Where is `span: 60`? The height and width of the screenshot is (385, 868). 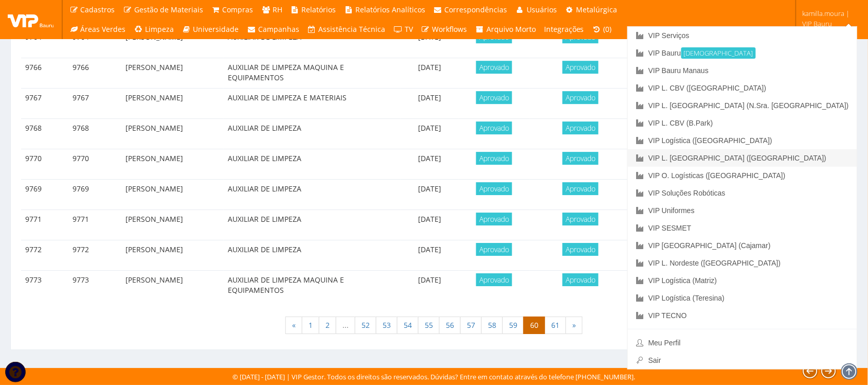 span: 60 is located at coordinates (534, 325).